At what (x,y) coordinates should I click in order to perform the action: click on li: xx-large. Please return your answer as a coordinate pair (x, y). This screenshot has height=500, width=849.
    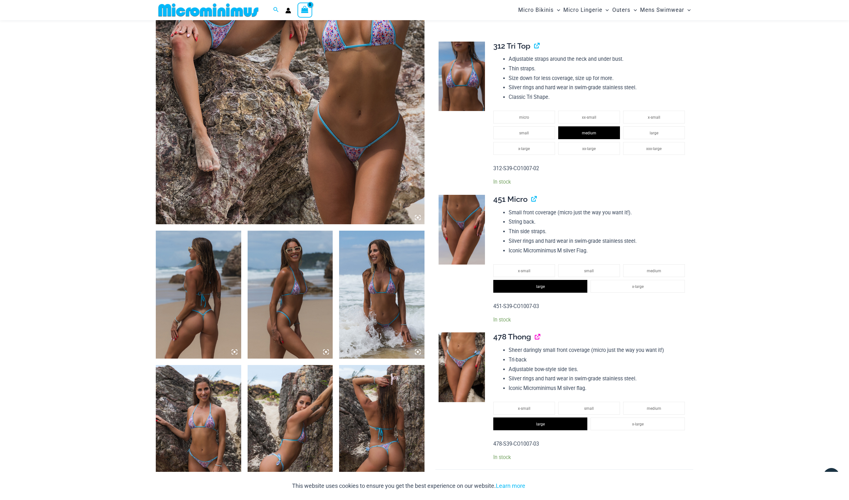
    Looking at the image, I should click on (589, 148).